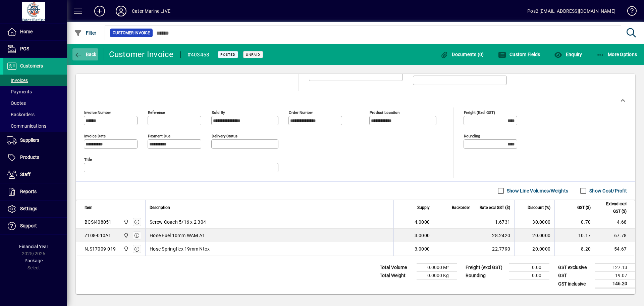 The width and height of the screenshot is (644, 306). What do you see at coordinates (85, 33) in the screenshot?
I see `span: Filter` at bounding box center [85, 33].